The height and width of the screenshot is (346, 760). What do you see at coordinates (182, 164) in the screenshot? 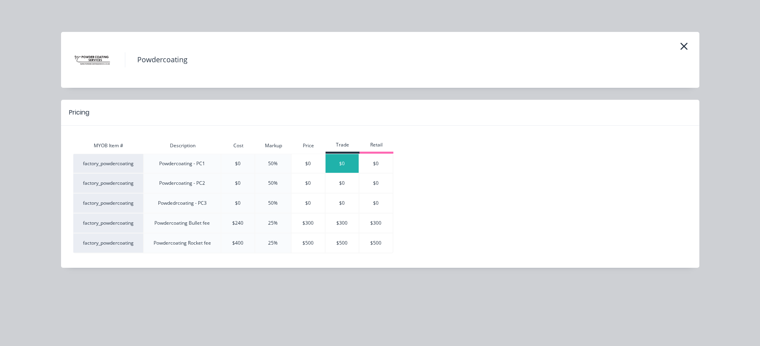
I see `div: Powdercoating - PC1` at bounding box center [182, 164].